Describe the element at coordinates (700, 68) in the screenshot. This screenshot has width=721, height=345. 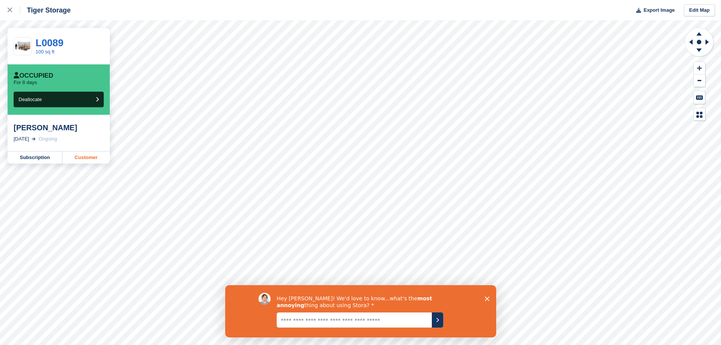
I see `button: Zoom In` at that location.